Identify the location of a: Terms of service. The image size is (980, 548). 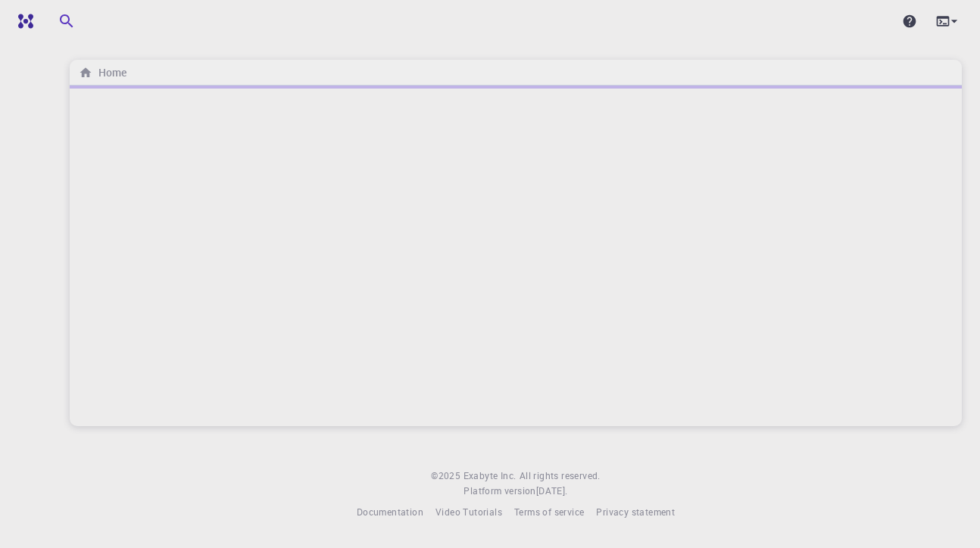
(549, 513).